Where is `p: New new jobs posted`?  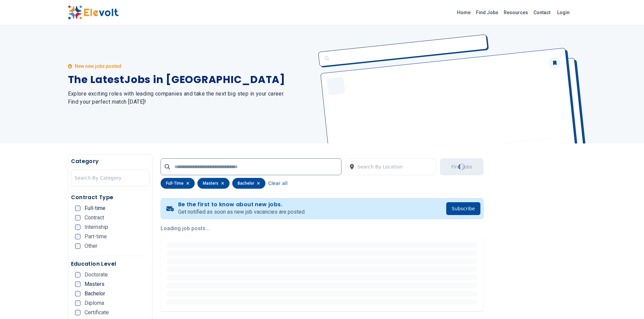
p: New new jobs posted is located at coordinates (98, 66).